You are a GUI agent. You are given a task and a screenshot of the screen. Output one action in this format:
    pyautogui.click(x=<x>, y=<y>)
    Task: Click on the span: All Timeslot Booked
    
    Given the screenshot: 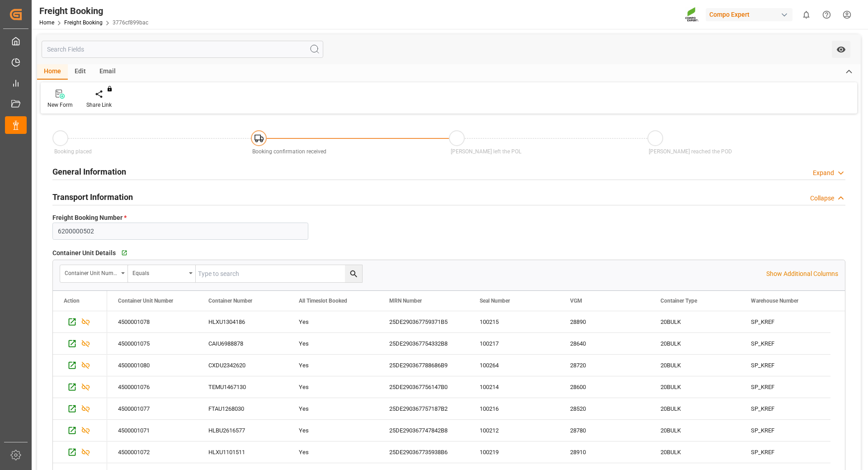 What is the action you would take?
    pyautogui.click(x=322, y=301)
    